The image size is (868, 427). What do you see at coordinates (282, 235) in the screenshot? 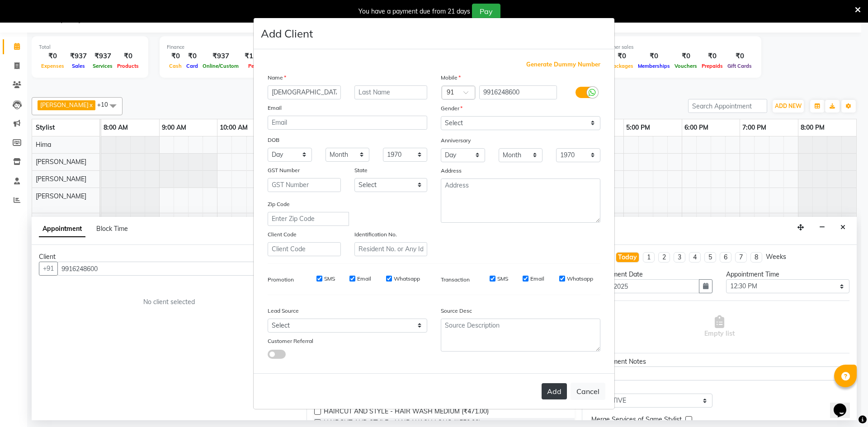
I see `label: Client Code` at bounding box center [282, 235].